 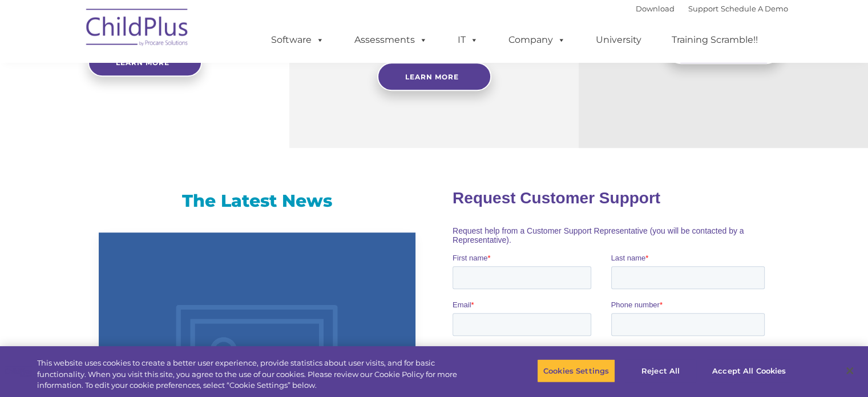 What do you see at coordinates (850, 371) in the screenshot?
I see `button: Close` at bounding box center [850, 371].